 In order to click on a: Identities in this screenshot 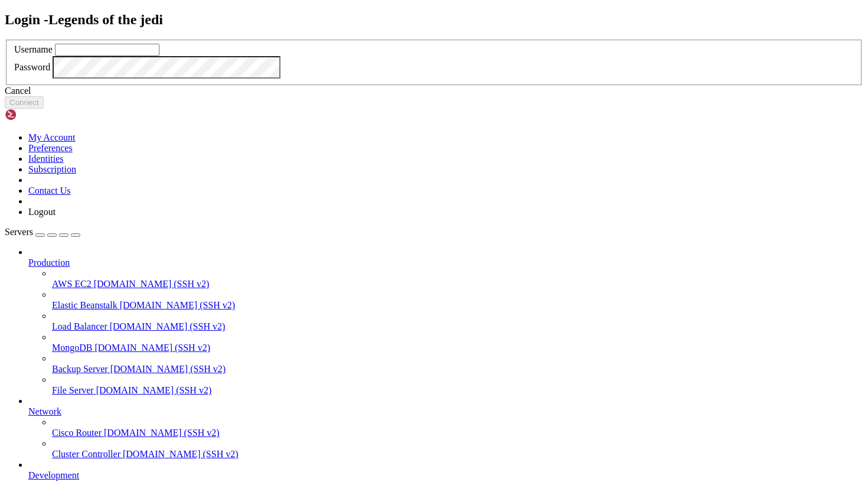, I will do `click(46, 158)`.